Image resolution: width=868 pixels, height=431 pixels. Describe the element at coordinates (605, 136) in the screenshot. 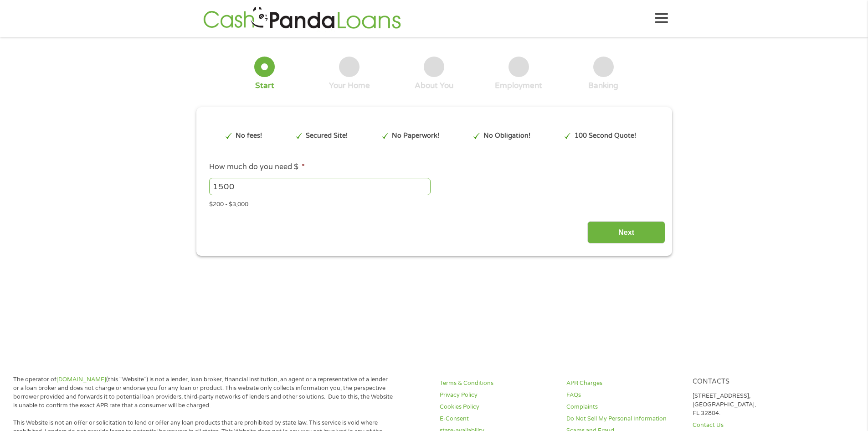

I see `p: 100 Second Quote!` at that location.